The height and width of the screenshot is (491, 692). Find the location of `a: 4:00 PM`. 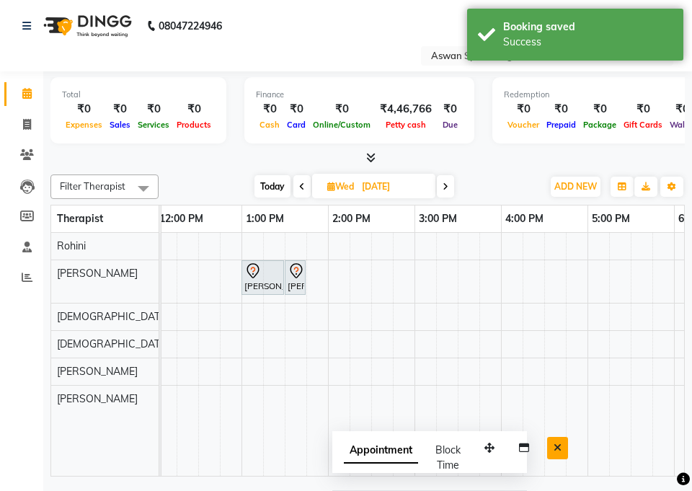

a: 4:00 PM is located at coordinates (524, 218).